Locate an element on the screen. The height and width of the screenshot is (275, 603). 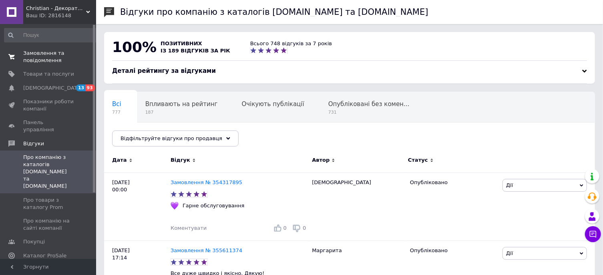
span: 100% is located at coordinates (134, 47).